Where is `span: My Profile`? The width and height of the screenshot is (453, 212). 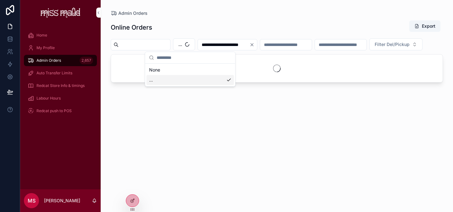
span: My Profile is located at coordinates (46, 48).